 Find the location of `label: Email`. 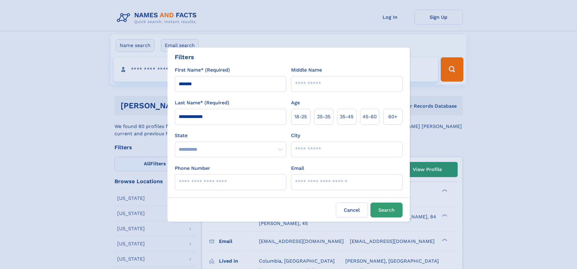

label: Email is located at coordinates (297, 168).